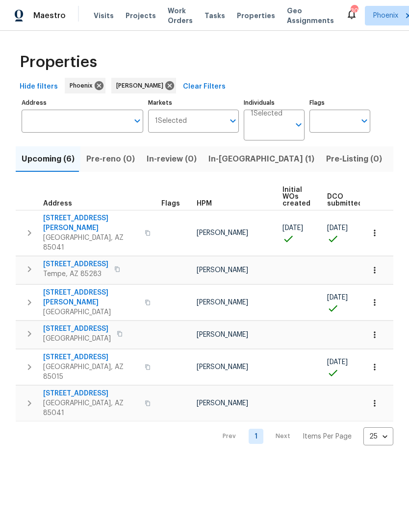 This screenshot has width=409, height=532. What do you see at coordinates (48, 159) in the screenshot?
I see `span: Upcoming (6)` at bounding box center [48, 159].